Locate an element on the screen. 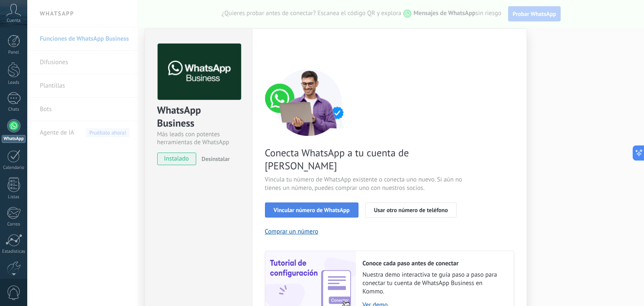  span: Cuenta is located at coordinates (13, 20).